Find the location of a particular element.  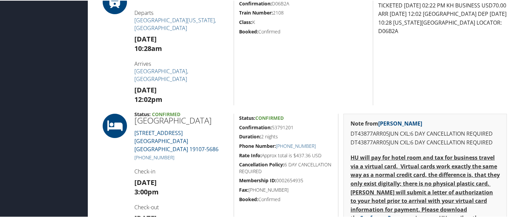

h4: Arrives is located at coordinates (181, 71).